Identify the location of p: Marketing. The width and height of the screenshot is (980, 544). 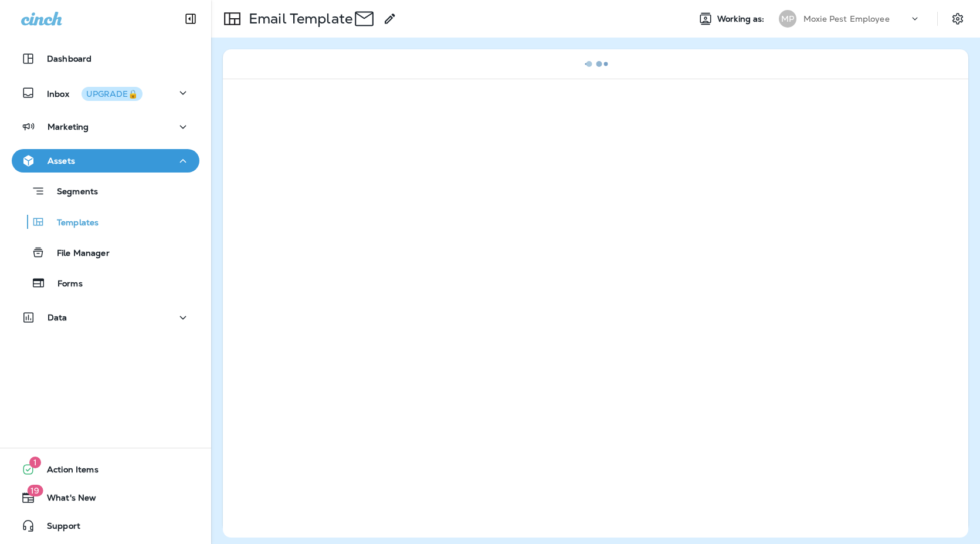
(68, 127).